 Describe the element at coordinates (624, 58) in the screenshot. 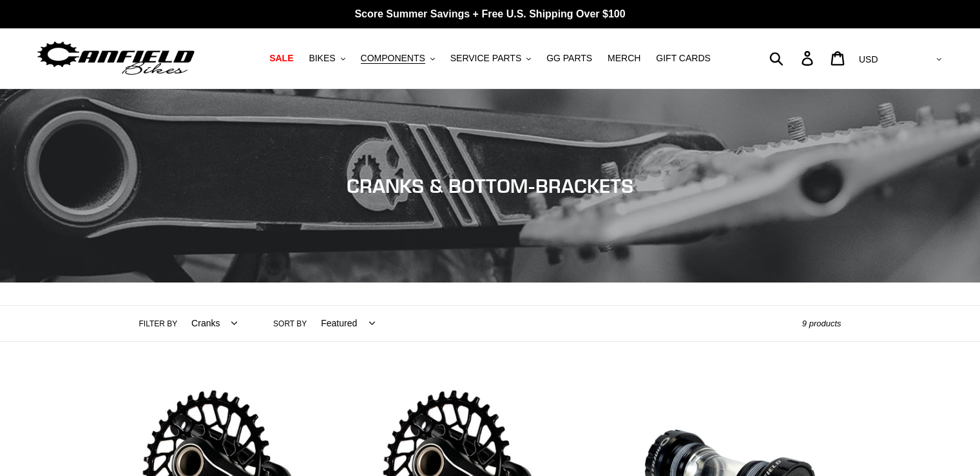

I see `span: MERCH` at that location.